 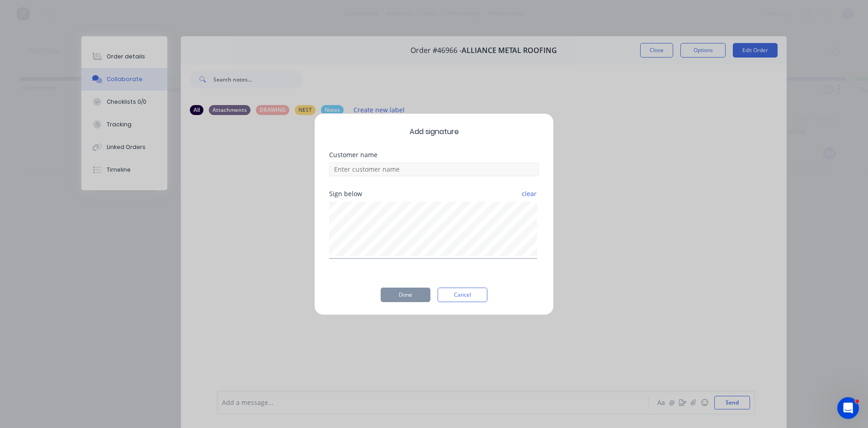 What do you see at coordinates (434, 155) in the screenshot?
I see `div: Customer name` at bounding box center [434, 155].